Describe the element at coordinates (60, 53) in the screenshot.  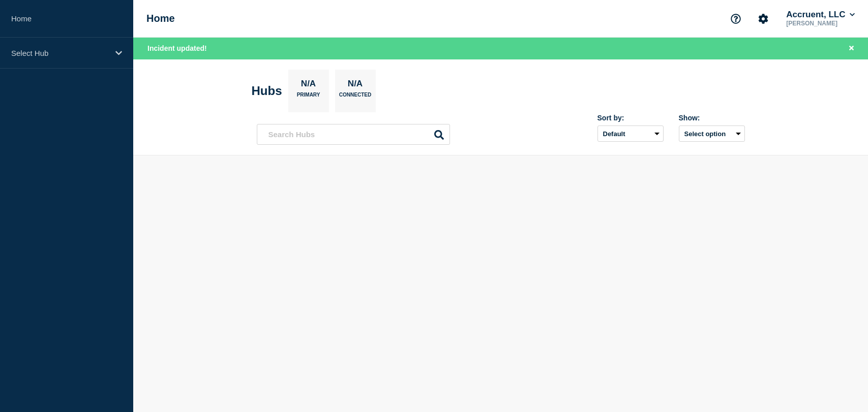
I see `p: Select Hub` at that location.